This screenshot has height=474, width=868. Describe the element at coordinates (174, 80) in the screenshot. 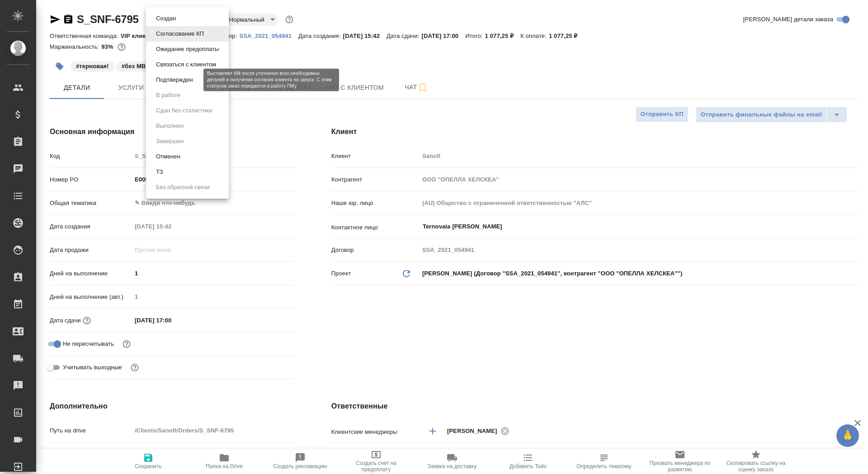

I see `button: Подтвержден` at that location.